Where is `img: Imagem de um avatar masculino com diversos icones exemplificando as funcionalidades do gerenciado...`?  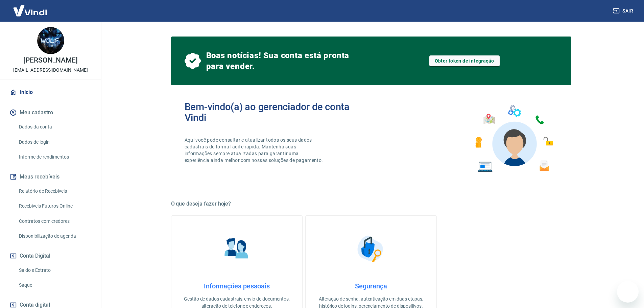 img: Imagem de um avatar masculino com diversos icones exemplificando as funcionalidades do gerenciado... is located at coordinates (514, 139).